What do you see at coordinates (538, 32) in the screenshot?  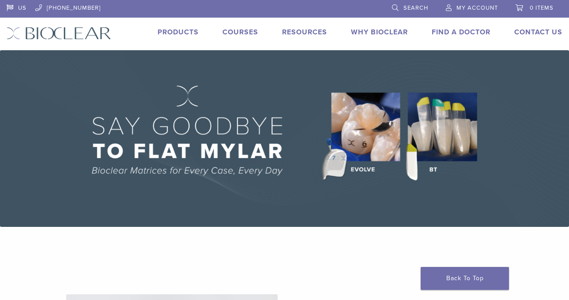 I see `a: Contact Us` at bounding box center [538, 32].